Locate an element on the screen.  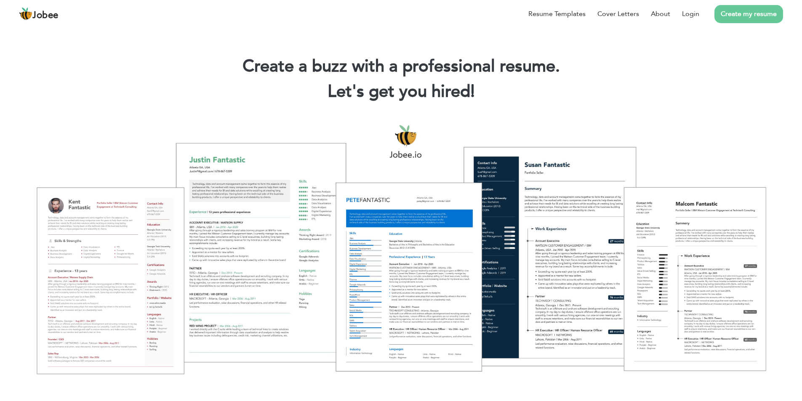
a: Resume Templates is located at coordinates (557, 14).